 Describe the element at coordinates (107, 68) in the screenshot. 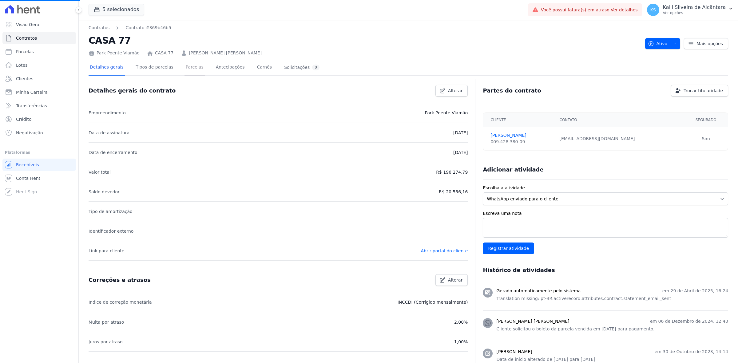

I see `a: Detalhes gerais` at that location.